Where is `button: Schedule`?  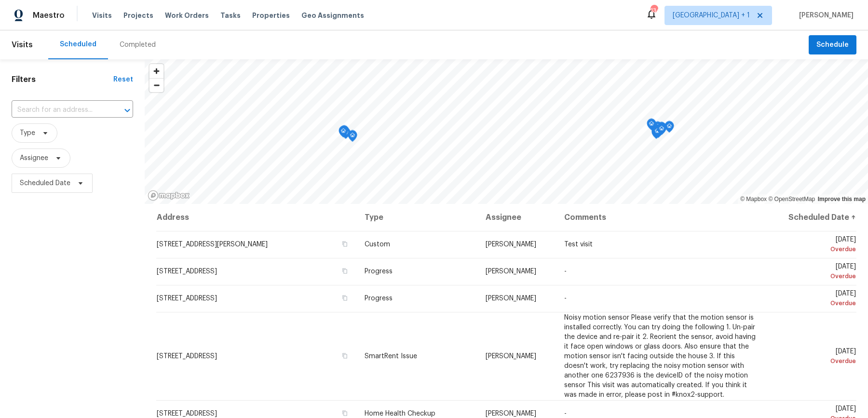 button: Schedule is located at coordinates (833, 45).